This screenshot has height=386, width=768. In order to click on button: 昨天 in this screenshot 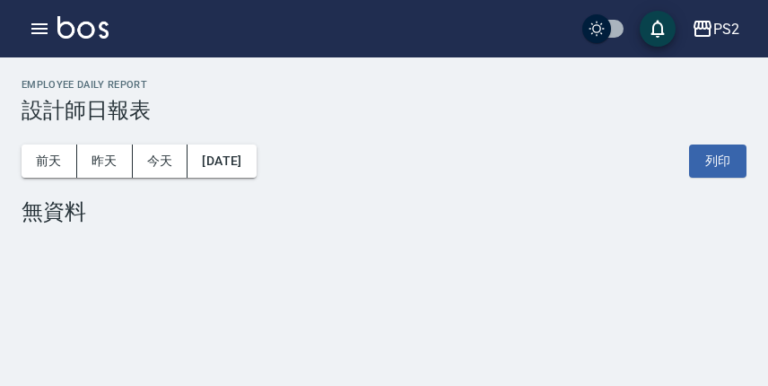, I will do `click(105, 161)`.